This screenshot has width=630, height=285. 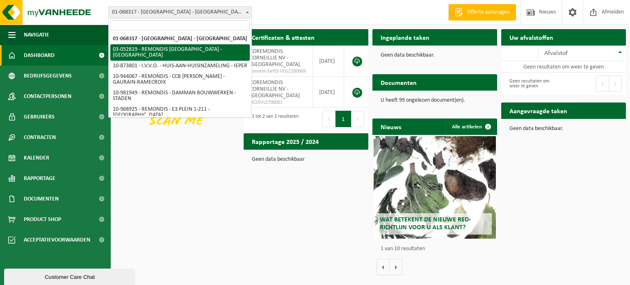 What do you see at coordinates (39, 178) in the screenshot?
I see `span: Rapportage` at bounding box center [39, 178].